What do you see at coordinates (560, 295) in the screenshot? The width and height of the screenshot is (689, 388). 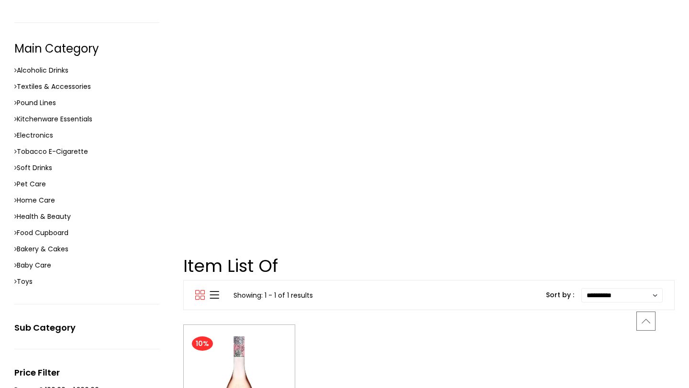 I see `label: Sort by :` at bounding box center [560, 295].